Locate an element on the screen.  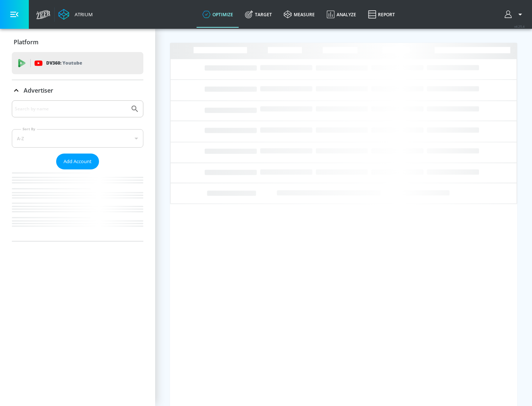
span: v 4.25.4 is located at coordinates (519, 26).